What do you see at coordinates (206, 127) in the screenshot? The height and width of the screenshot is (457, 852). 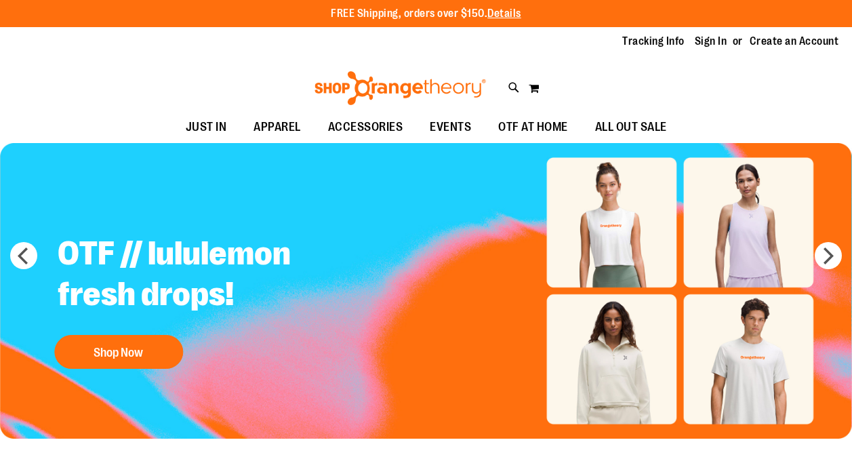 I see `span: JUST IN` at bounding box center [206, 127].